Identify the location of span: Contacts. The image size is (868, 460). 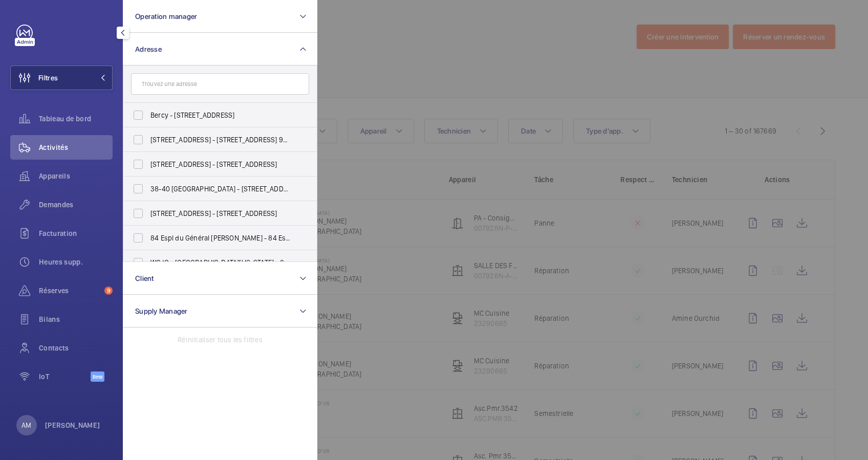
(76, 348).